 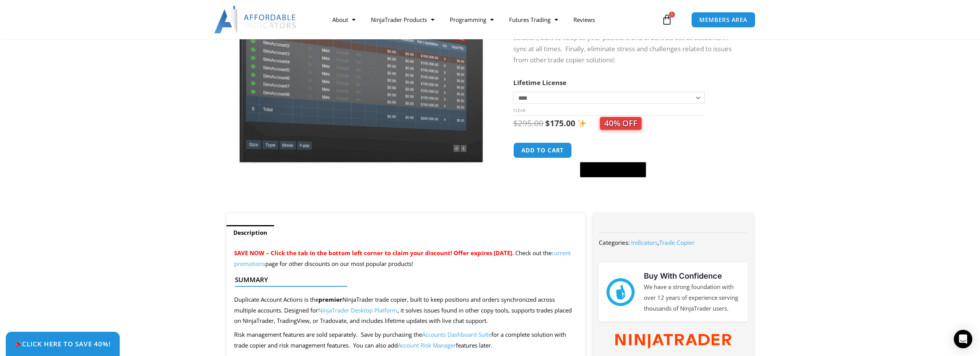 What do you see at coordinates (692, 275) in the screenshot?
I see `h3: Buy With Confidence` at bounding box center [692, 275].